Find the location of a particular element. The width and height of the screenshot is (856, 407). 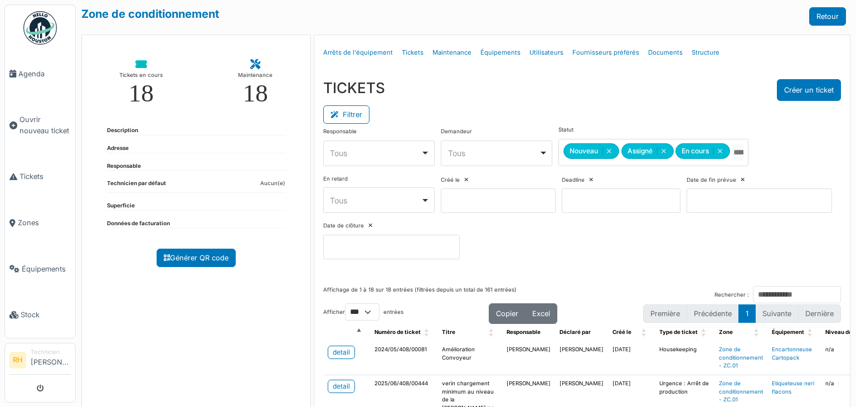

span: Équipement is located at coordinates (788, 332).